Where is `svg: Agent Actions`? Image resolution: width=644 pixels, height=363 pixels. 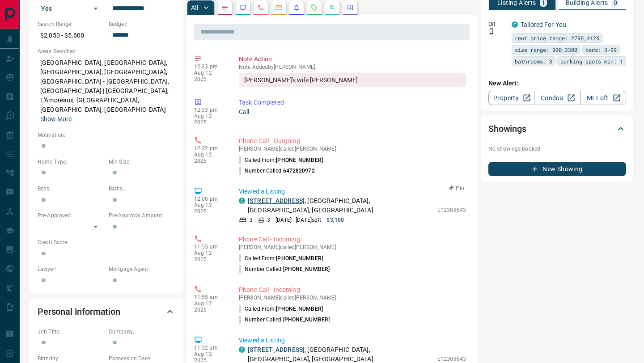
svg: Agent Actions is located at coordinates (350, 7).